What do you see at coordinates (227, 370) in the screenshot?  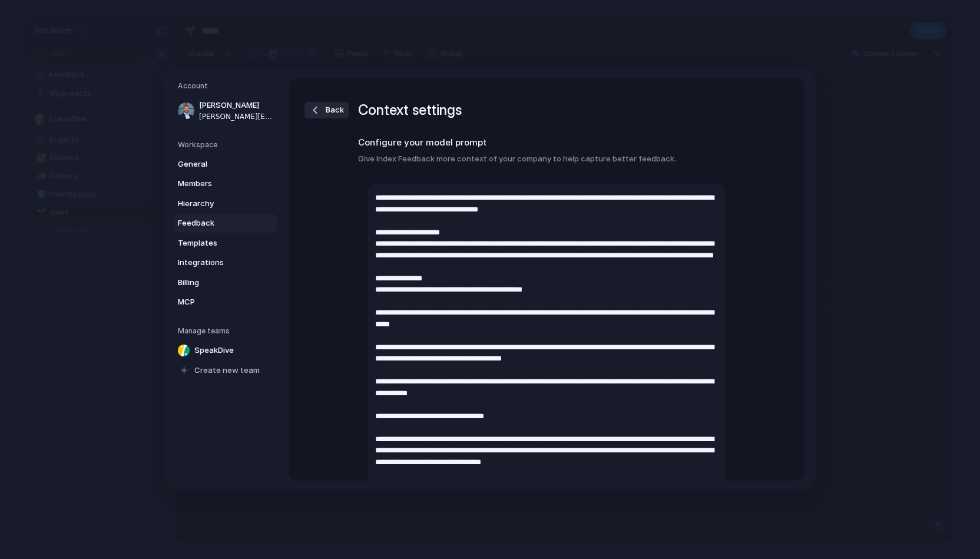 I see `span: Create new team` at bounding box center [227, 370].